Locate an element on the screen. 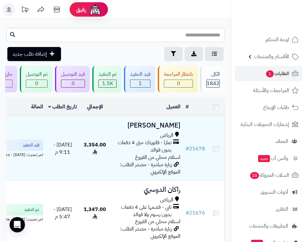  a: السلات المتروكة18 is located at coordinates (269, 175).